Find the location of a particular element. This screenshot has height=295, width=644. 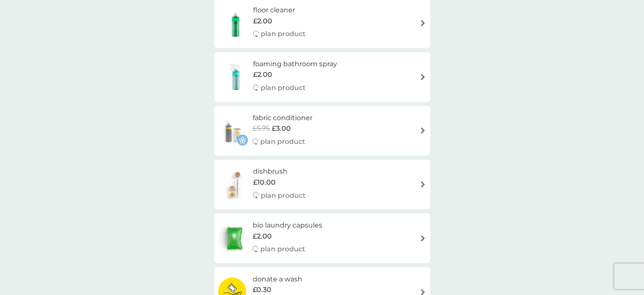

h6: foaming bathroom spray is located at coordinates (295, 64).